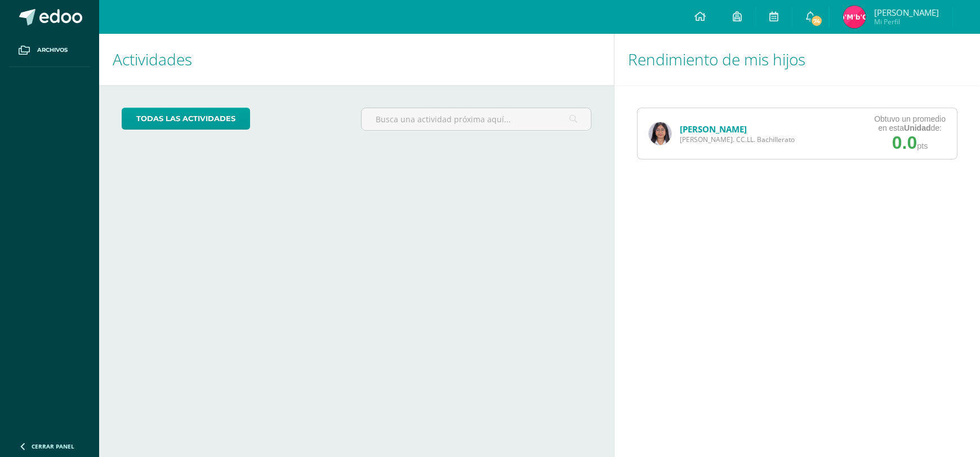  Describe the element at coordinates (356, 59) in the screenshot. I see `h1: Actividades` at that location.